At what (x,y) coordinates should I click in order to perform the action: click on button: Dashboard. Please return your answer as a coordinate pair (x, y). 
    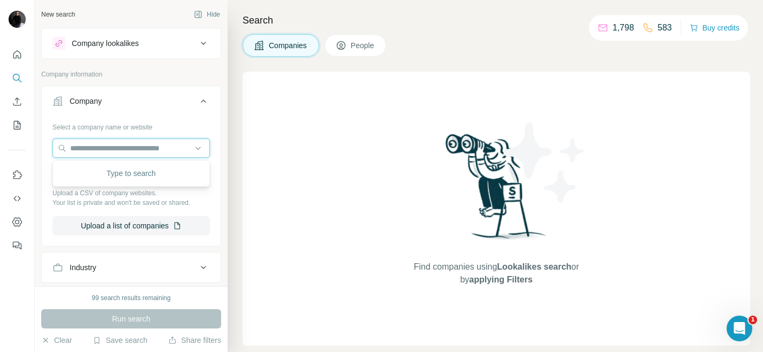
    Looking at the image, I should click on (17, 222).